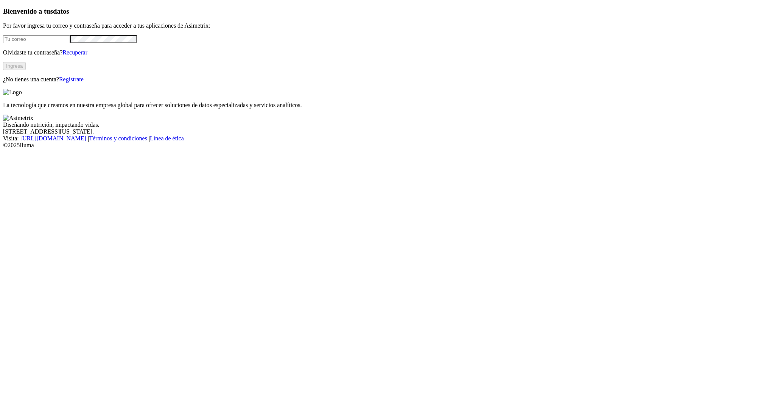  What do you see at coordinates (387, 145) in the screenshot?
I see `div: © 2025 Iluma` at bounding box center [387, 145].